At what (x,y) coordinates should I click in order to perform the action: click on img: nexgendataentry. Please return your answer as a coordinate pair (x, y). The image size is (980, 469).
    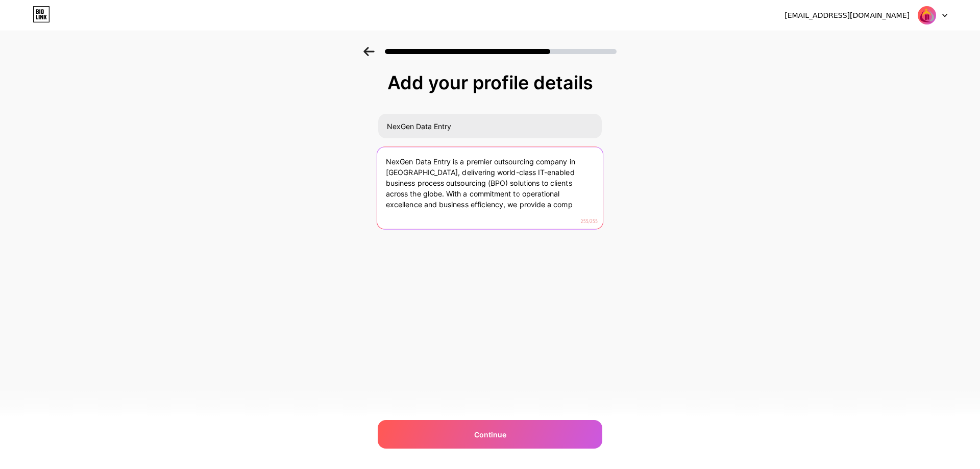
    Looking at the image, I should click on (927, 15).